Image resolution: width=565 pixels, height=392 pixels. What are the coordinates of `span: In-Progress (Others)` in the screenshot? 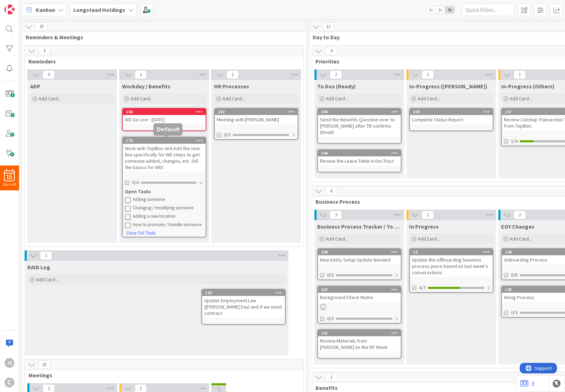 It's located at (528, 86).